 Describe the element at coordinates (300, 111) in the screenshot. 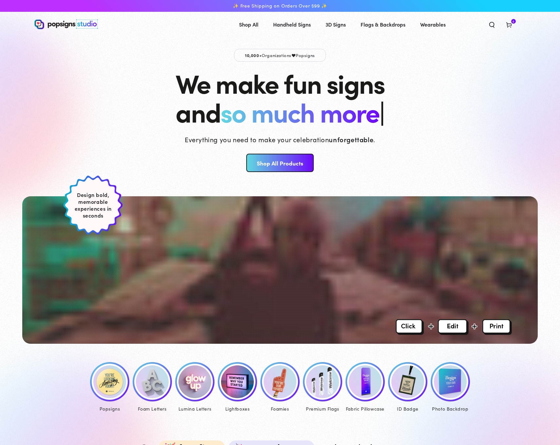

I see `span: so much more` at that location.